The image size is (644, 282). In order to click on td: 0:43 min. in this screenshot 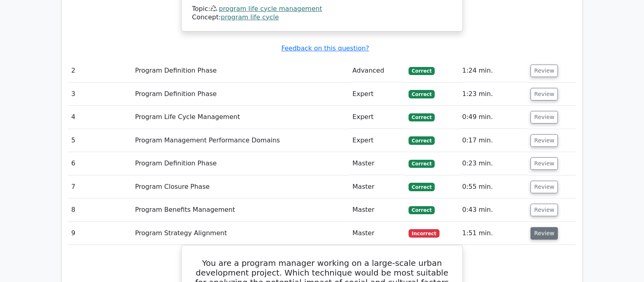, I will do `click(493, 209)`.